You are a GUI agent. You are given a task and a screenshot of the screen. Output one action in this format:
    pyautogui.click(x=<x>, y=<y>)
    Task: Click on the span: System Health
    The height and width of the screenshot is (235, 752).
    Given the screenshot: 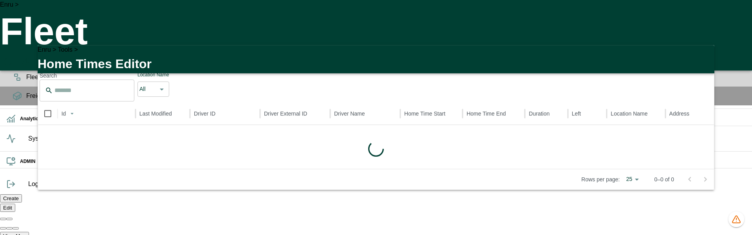 What is the action you would take?
    pyautogui.click(x=387, y=139)
    